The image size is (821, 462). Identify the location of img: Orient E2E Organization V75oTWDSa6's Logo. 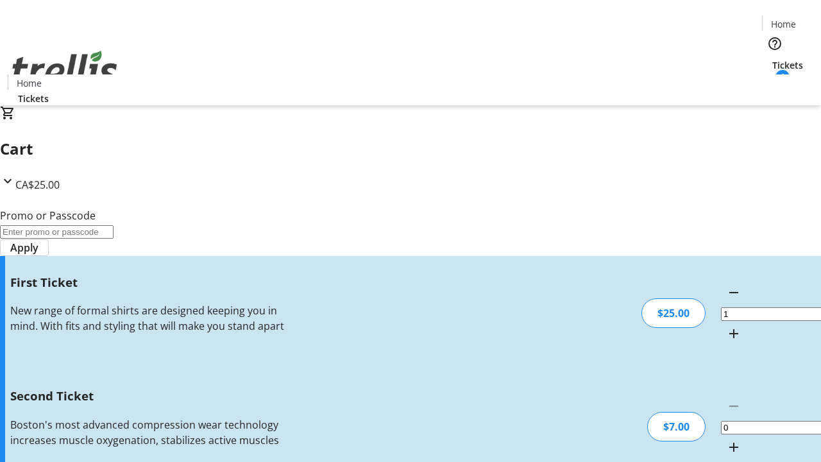
(65, 69).